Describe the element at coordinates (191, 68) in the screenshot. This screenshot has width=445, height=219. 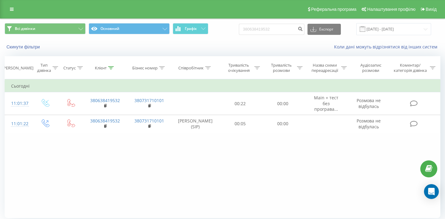
I see `div: Співробітник` at that location.